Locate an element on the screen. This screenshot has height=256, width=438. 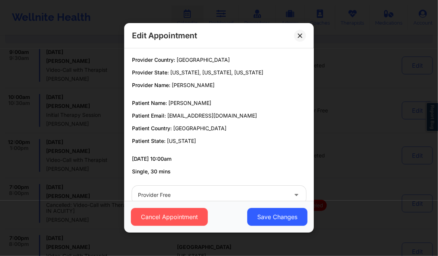
p: Provider Name: is located at coordinates (219, 85).